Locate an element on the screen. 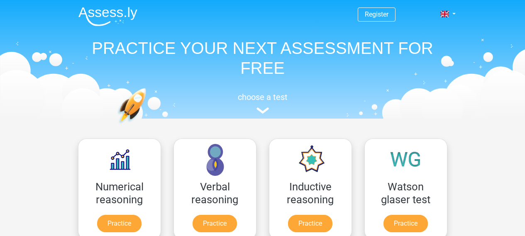  img: practice is located at coordinates (148, 125).